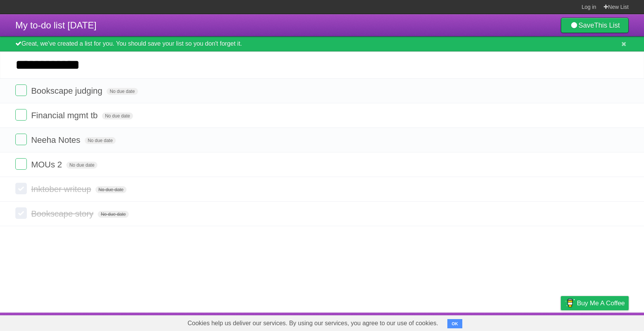 This screenshot has width=644, height=331. I want to click on a: Developers, so click(500, 322).